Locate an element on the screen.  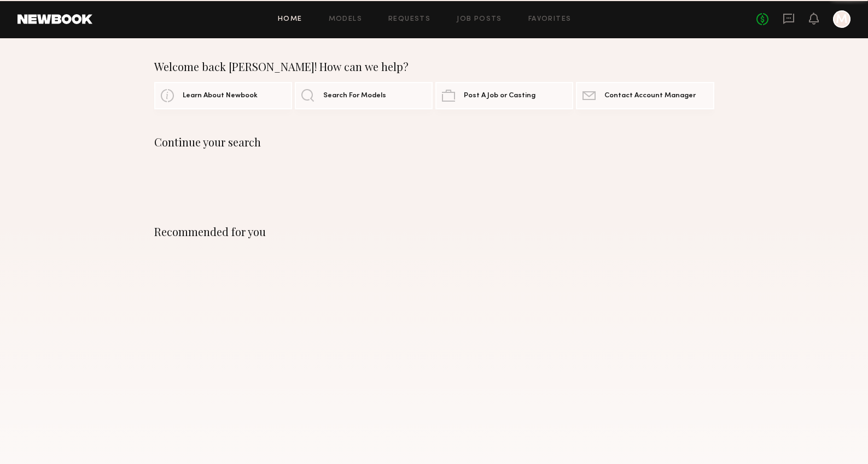
span: Learn About Newbook is located at coordinates (220, 96).